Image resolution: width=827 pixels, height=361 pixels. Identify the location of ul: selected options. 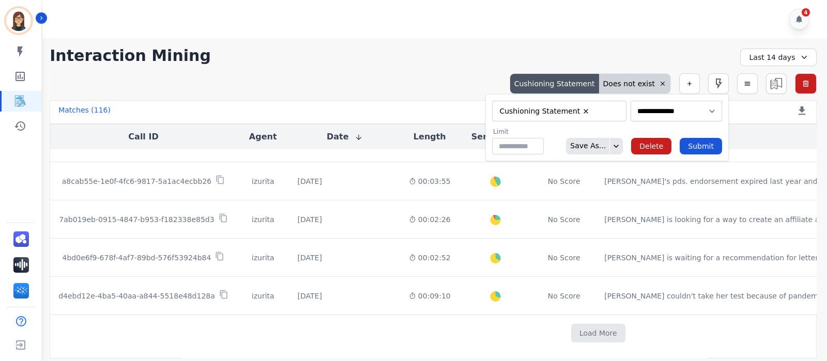
(557, 111).